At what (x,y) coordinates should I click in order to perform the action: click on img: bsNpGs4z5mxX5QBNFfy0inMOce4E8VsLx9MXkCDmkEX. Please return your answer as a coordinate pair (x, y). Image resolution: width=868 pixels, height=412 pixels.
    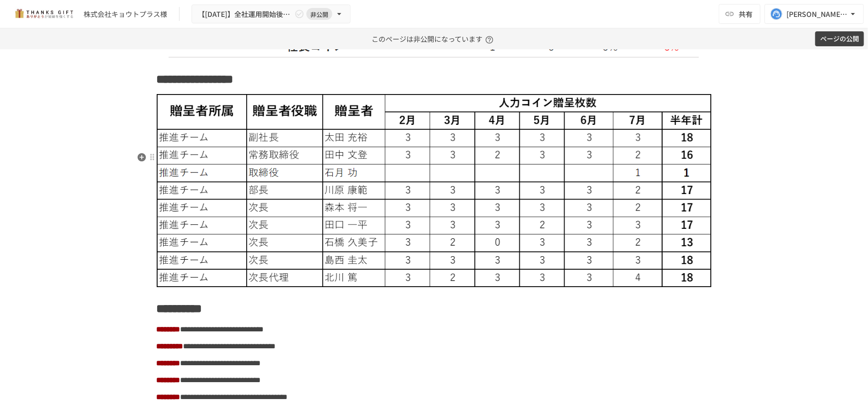
    Looking at the image, I should click on (434, 191).